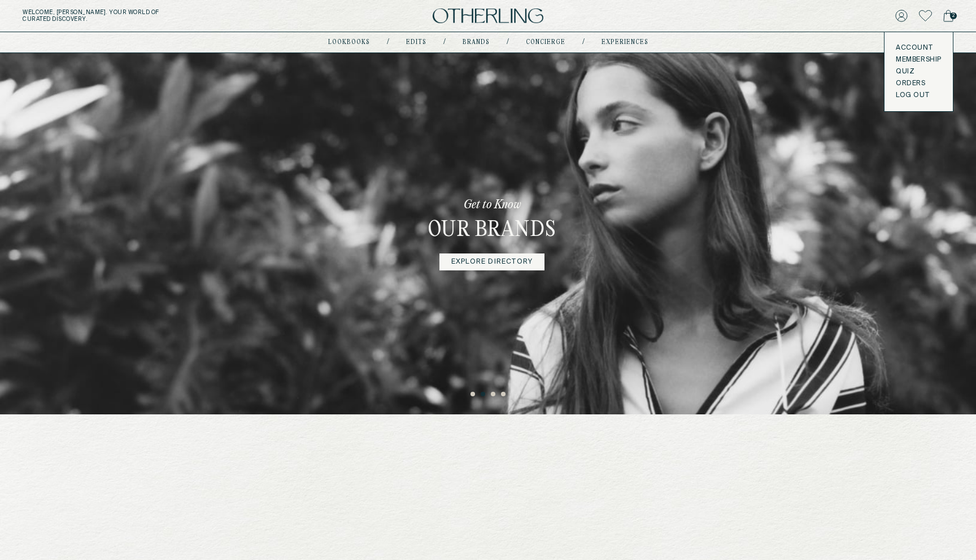 This screenshot has width=976, height=560. What do you see at coordinates (919, 48) in the screenshot?
I see `a: Account` at bounding box center [919, 48].